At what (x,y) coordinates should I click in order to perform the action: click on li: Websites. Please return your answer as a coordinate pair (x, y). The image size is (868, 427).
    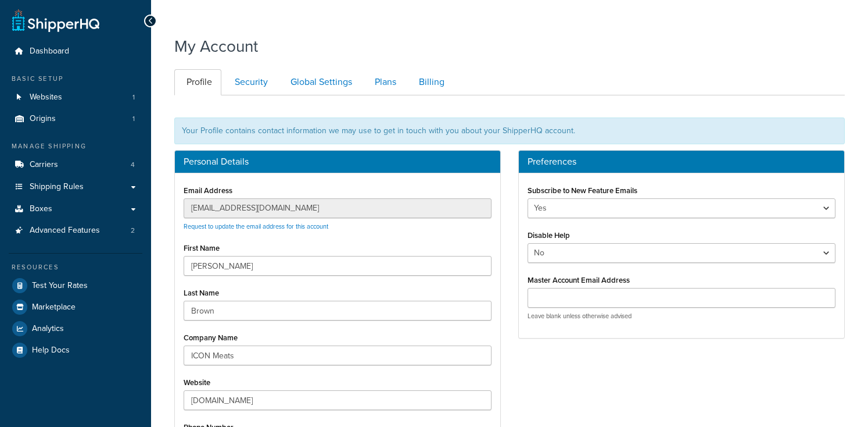
    Looking at the image, I should click on (75, 97).